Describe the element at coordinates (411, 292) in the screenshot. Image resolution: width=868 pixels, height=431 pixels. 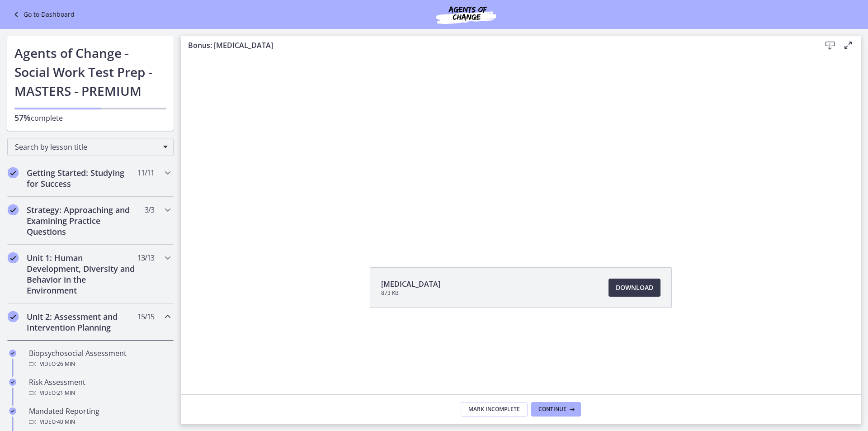
I see `span: 873 KB` at that location.